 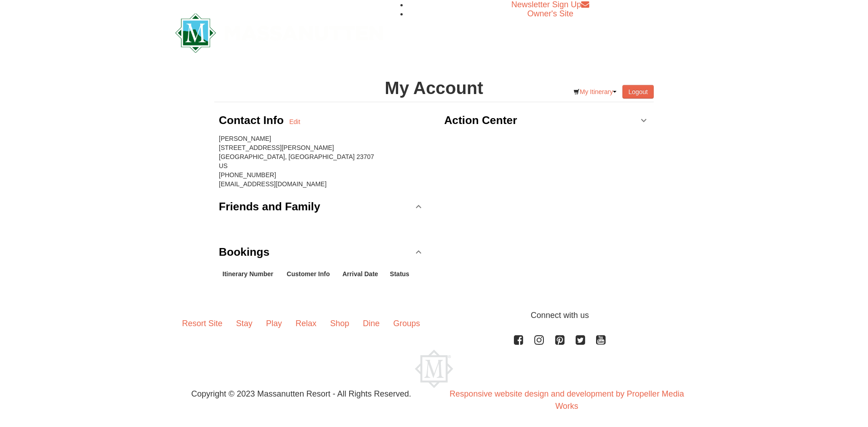 What do you see at coordinates (202, 323) in the screenshot?
I see `a: Resort Site` at bounding box center [202, 323].